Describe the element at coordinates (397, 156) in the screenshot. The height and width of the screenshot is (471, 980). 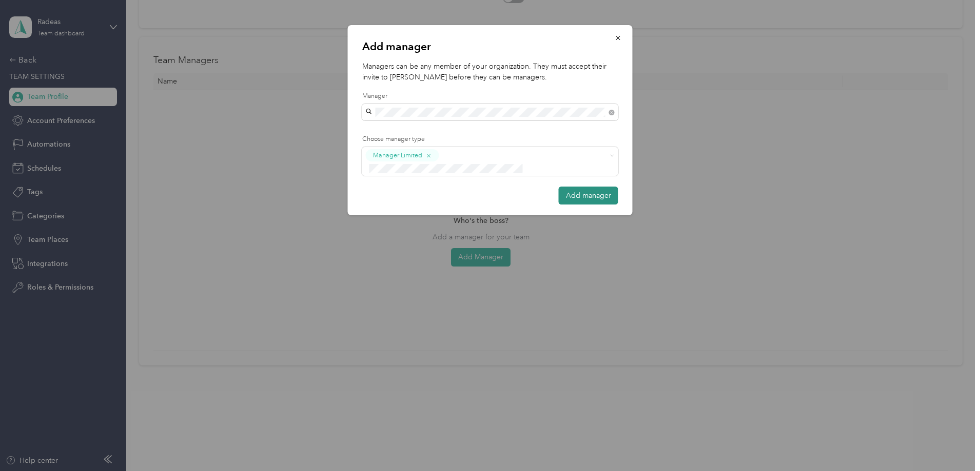
I see `span: Manager Limited` at that location.